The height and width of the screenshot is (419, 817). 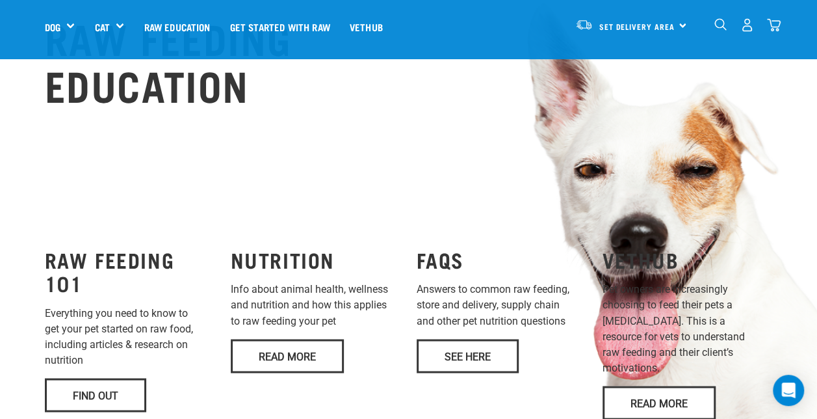 I want to click on p: Answers to common raw feeding, store and delivery, supply chain and other pet nutrition questions, so click(x=502, y=305).